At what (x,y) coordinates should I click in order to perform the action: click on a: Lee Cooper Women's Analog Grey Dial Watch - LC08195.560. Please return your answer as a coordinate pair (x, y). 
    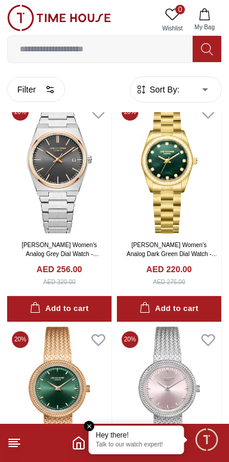
    Looking at the image, I should click on (59, 166).